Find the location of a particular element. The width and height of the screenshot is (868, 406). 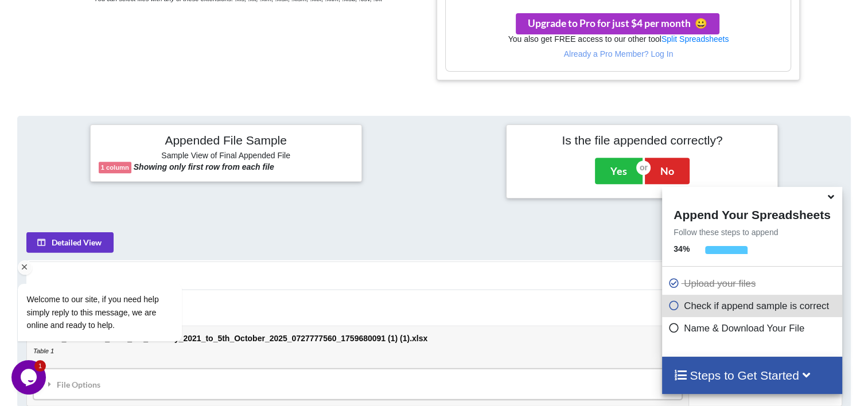

p: Upload your files is located at coordinates (753, 283).